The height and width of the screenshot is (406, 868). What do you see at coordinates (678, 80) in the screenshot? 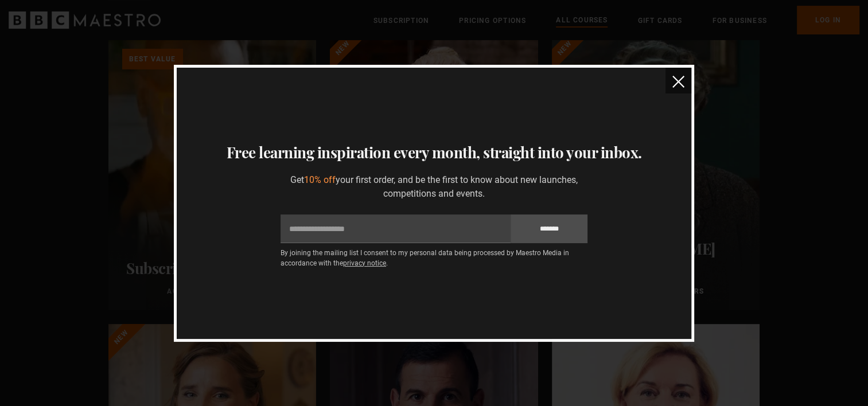
I see `button: close` at bounding box center [678, 80].